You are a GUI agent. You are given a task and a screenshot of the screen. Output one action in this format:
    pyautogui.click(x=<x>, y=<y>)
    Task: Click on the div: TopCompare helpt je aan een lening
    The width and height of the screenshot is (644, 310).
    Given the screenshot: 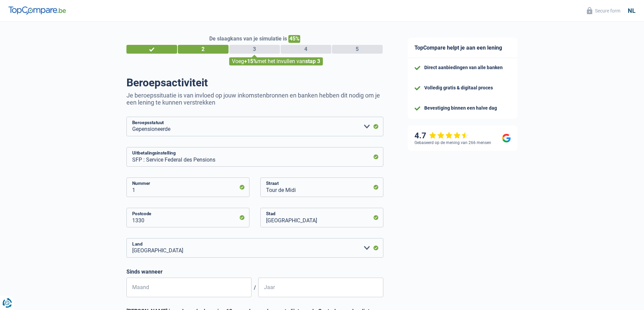 What is the action you would take?
    pyautogui.click(x=462, y=48)
    